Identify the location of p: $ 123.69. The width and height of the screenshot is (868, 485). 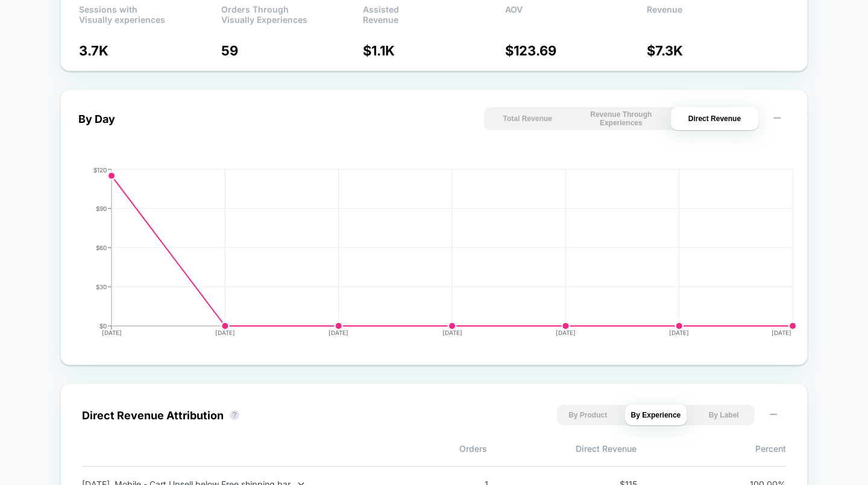
(576, 51).